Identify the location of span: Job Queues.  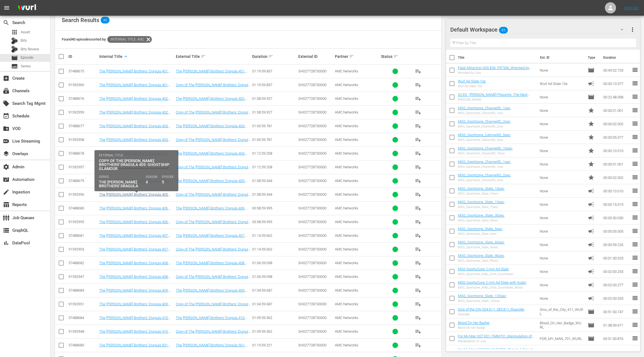
(6, 218).